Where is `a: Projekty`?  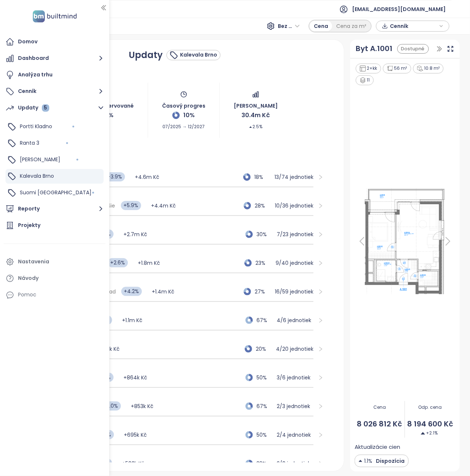
a: Projekty is located at coordinates (54, 225).